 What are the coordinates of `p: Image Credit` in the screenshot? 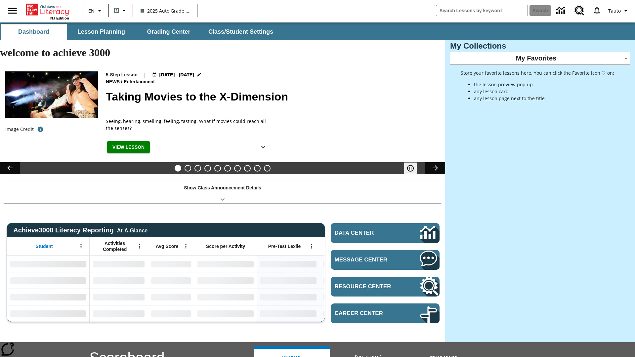 It's located at (20, 129).